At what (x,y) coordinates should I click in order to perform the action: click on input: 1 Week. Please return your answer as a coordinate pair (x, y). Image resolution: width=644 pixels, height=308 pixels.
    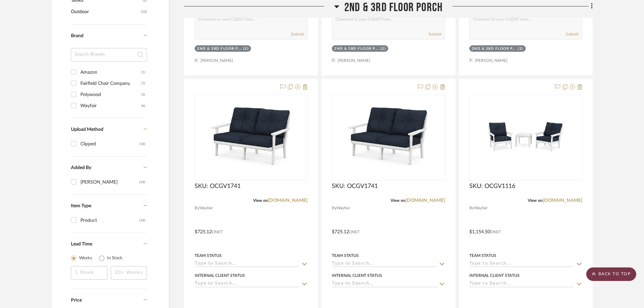
    Looking at the image, I should click on (89, 272).